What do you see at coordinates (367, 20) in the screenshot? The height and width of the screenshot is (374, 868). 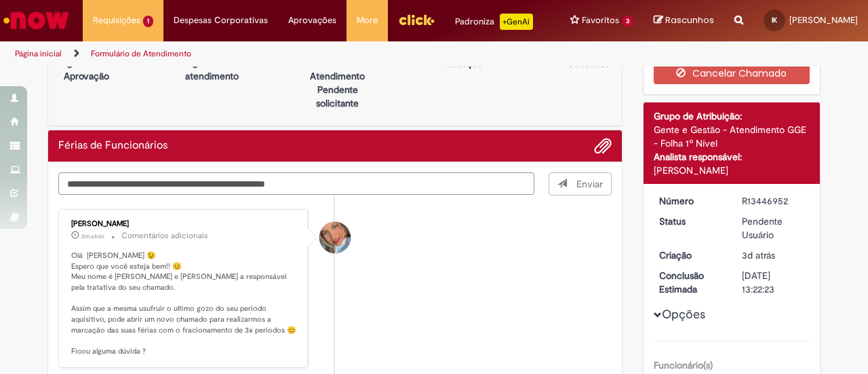 I see `span: More` at bounding box center [367, 20].